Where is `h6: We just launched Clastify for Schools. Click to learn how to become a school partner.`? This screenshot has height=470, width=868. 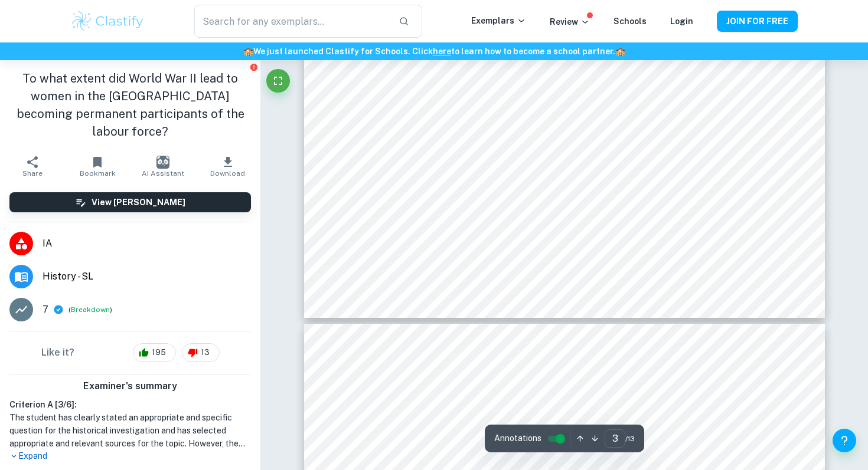 h6: We just launched Clastify for Schools. Click to learn how to become a school partner. is located at coordinates (434, 51).